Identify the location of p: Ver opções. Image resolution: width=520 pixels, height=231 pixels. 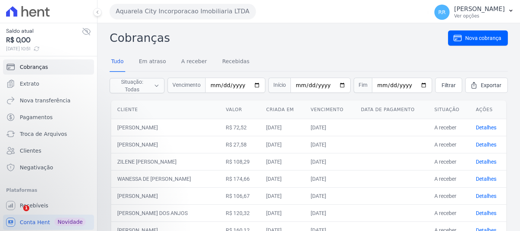
(479, 16).